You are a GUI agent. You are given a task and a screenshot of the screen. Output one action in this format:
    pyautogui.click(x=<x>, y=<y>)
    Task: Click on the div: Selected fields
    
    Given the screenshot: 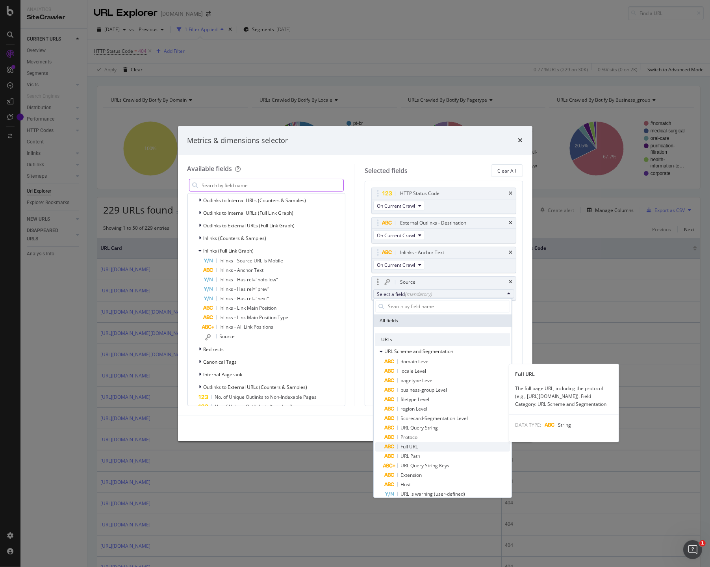 What is the action you would take?
    pyautogui.click(x=386, y=170)
    